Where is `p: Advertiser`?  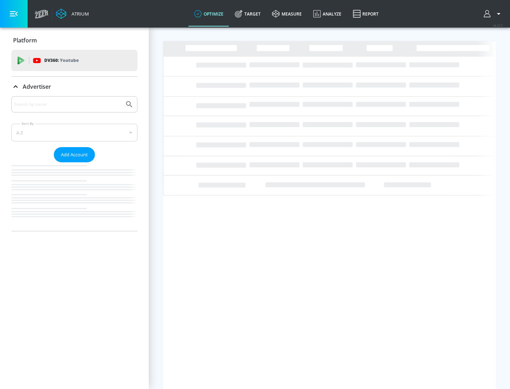
p: Advertiser is located at coordinates (37, 87).